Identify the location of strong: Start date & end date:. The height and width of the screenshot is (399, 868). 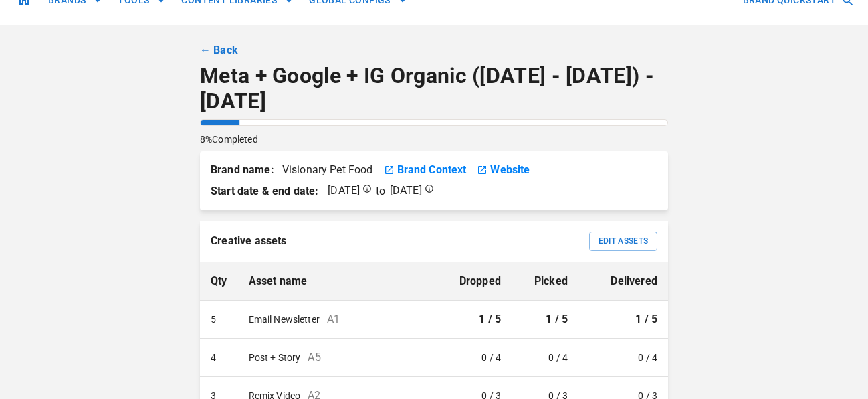
(264, 191).